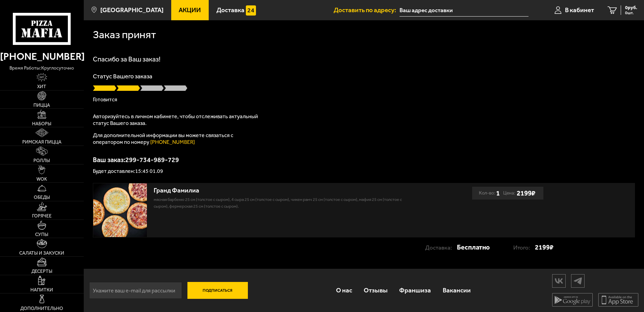 The width and height of the screenshot is (644, 312). I want to click on strong: Бесплатно, so click(473, 247).